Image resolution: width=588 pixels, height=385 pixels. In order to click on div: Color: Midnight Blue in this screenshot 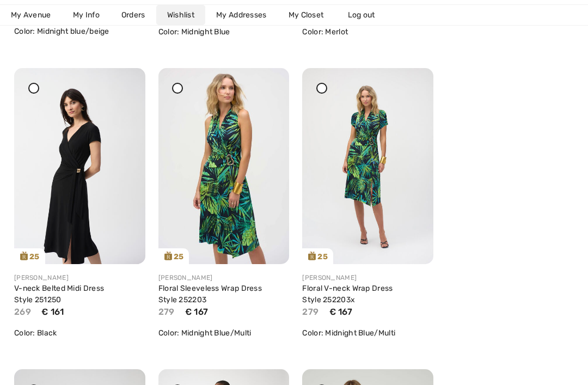, I will do `click(224, 32)`.